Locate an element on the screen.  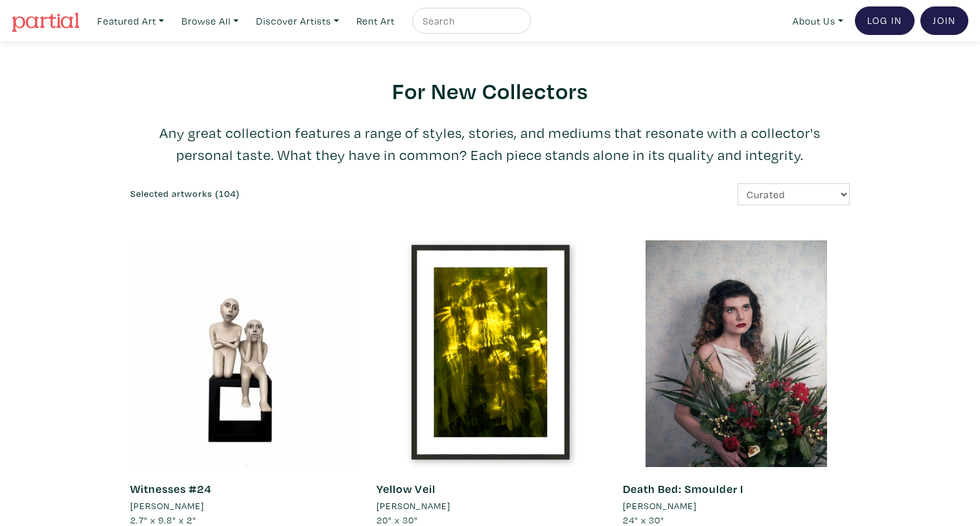
span: 24" x 30" is located at coordinates (644, 519).